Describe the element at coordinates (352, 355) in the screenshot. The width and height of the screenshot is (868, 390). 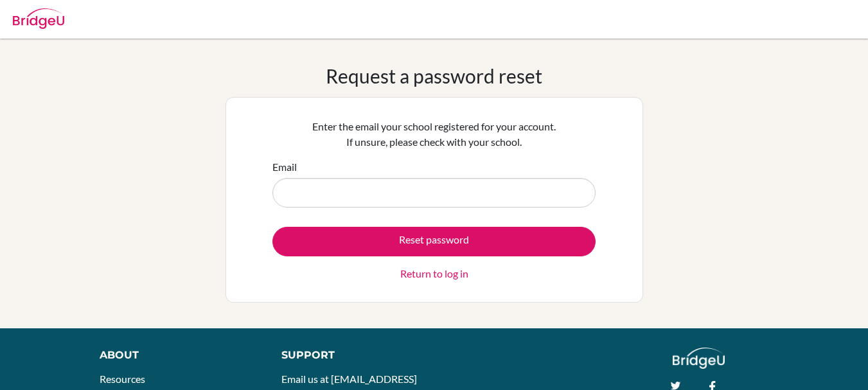
I see `div: Support` at that location.